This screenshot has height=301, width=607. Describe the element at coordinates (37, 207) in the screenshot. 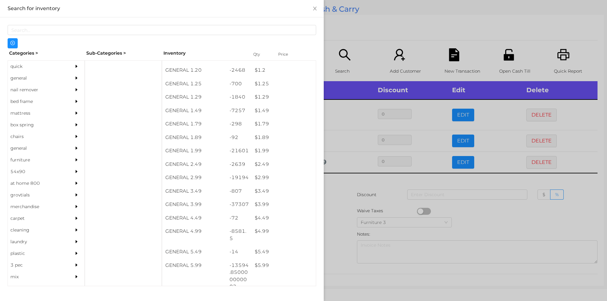

I see `div: merchandise` at that location.